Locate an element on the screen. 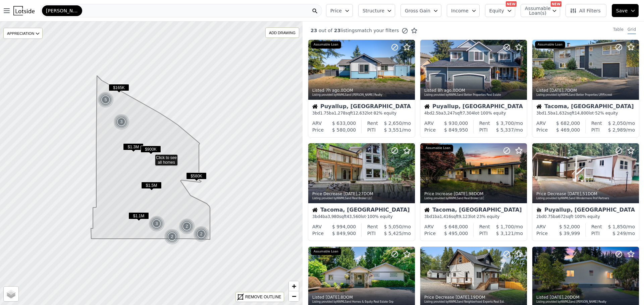  div: Listing provided by NWMLS and Better Properties Real Estate is located at coordinates (474, 95).